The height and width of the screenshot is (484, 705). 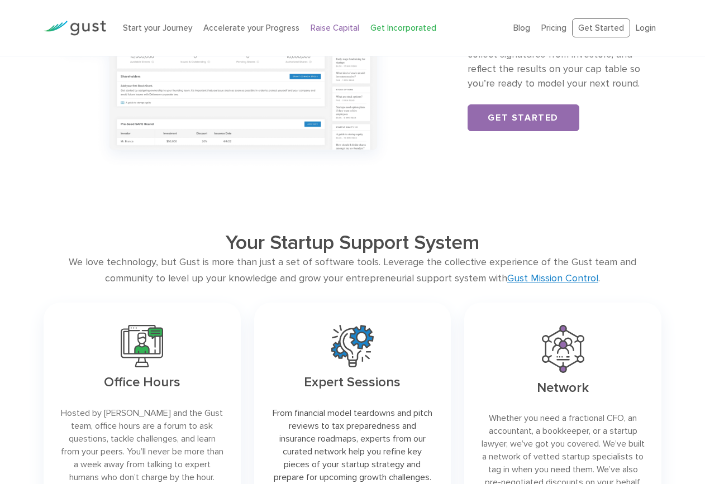 I want to click on a: Get Incorporated, so click(x=403, y=28).